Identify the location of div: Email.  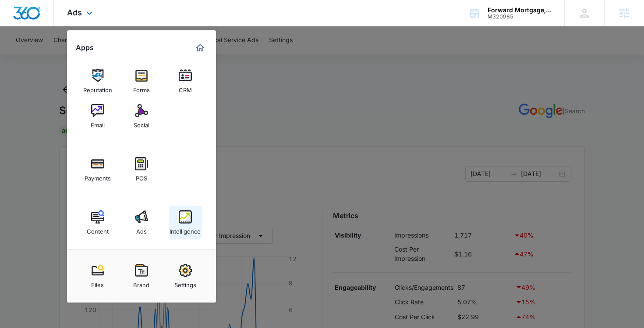
(98, 123).